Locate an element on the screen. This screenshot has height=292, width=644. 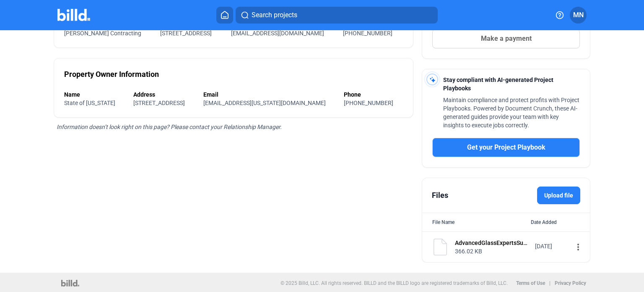
div: Address is located at coordinates (164, 94).